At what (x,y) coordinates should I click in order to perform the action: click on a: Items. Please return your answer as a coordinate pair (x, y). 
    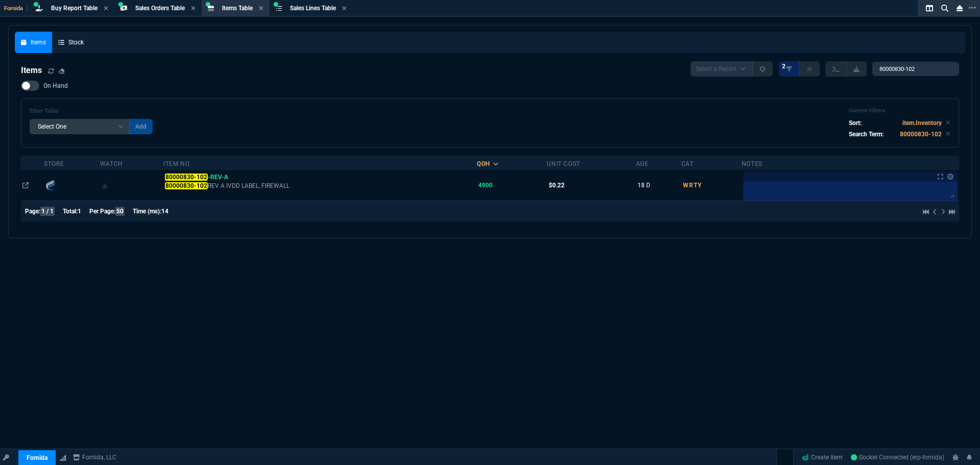
    Looking at the image, I should click on (33, 43).